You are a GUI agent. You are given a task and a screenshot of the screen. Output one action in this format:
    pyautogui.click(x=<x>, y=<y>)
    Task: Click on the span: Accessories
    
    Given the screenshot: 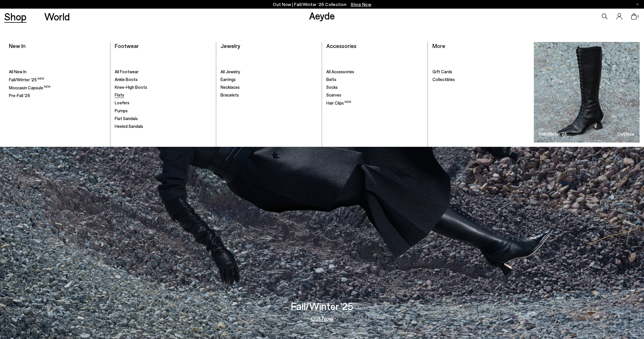 What is the action you would take?
    pyautogui.click(x=341, y=45)
    